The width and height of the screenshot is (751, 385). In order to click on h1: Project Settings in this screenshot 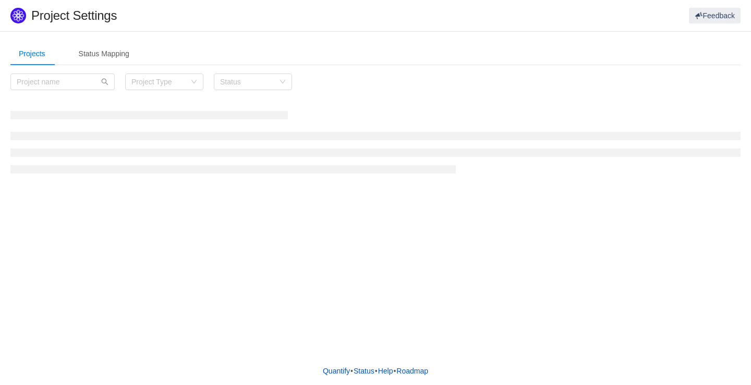, I will do `click(240, 16)`.